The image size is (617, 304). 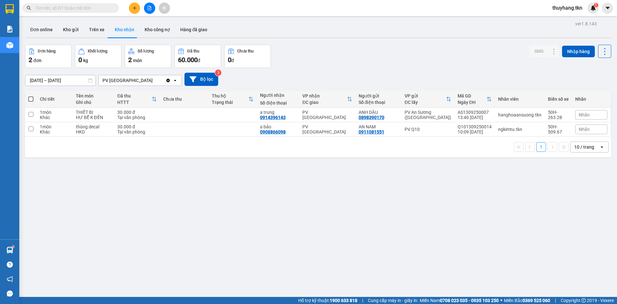 What do you see at coordinates (372, 132) in the screenshot?
I see `div: 0911081551` at bounding box center [372, 132].